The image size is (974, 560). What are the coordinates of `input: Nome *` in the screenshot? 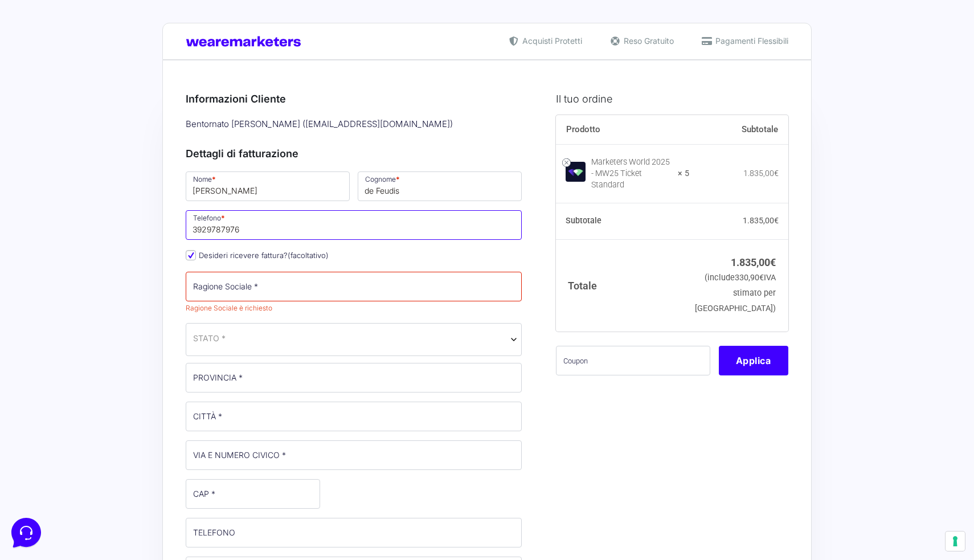 It's located at (267, 186).